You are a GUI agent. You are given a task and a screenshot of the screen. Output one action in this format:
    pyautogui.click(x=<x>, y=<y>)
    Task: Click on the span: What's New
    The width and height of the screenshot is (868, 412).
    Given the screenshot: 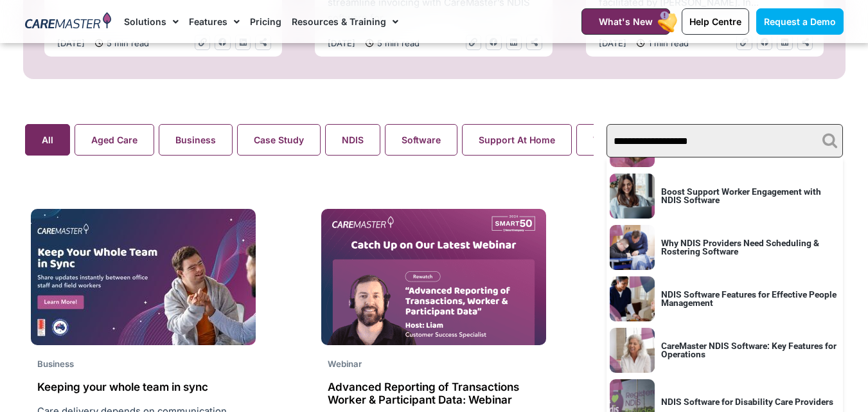 What is the action you would take?
    pyautogui.click(x=626, y=21)
    